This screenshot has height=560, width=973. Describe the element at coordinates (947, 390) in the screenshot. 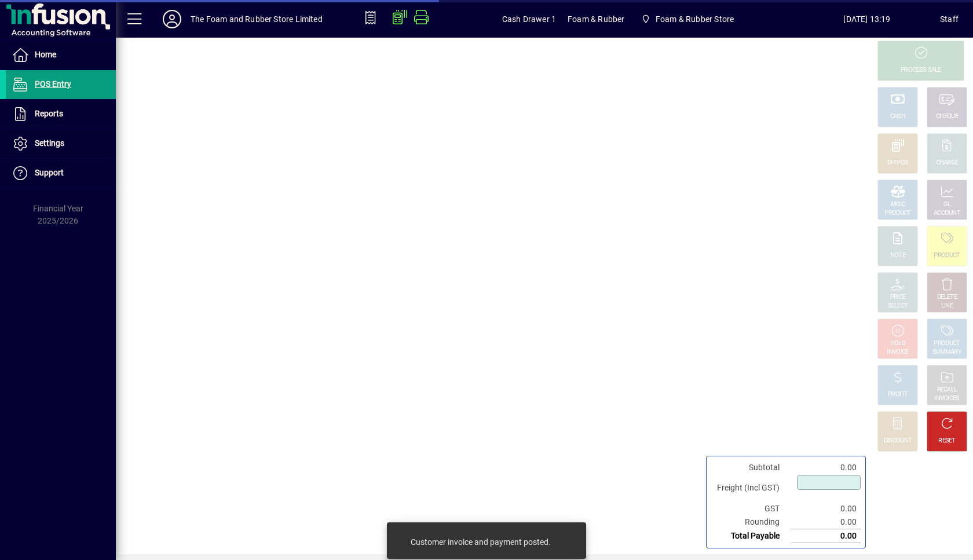

I see `div: RECALL` at that location.